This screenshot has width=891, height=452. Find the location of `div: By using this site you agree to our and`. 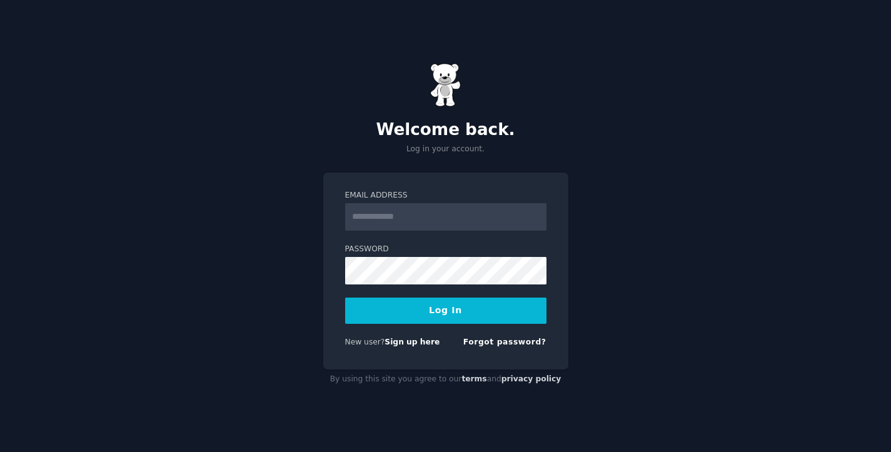

div: By using this site you agree to our and is located at coordinates (446, 380).